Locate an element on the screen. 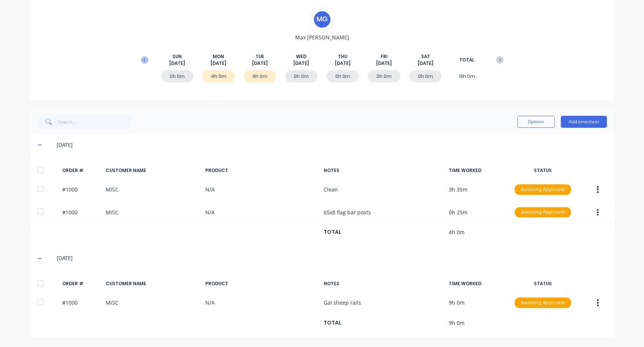  span: SUN is located at coordinates (177, 57).